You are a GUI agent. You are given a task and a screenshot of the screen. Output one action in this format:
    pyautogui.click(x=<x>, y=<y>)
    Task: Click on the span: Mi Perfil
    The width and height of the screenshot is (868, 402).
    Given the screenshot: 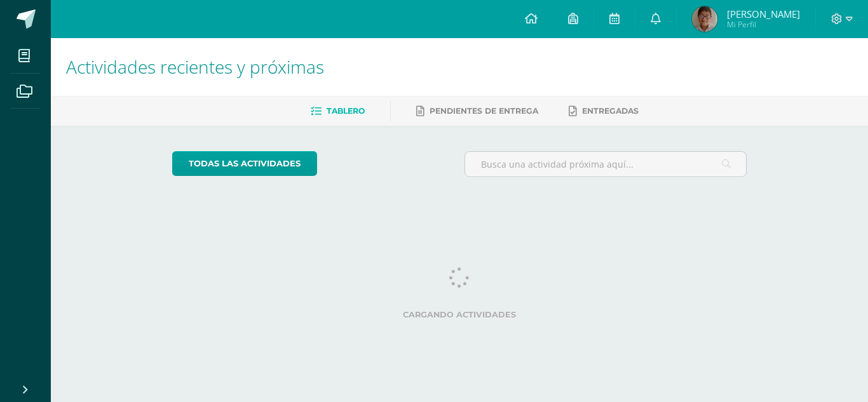 What is the action you would take?
    pyautogui.click(x=764, y=24)
    